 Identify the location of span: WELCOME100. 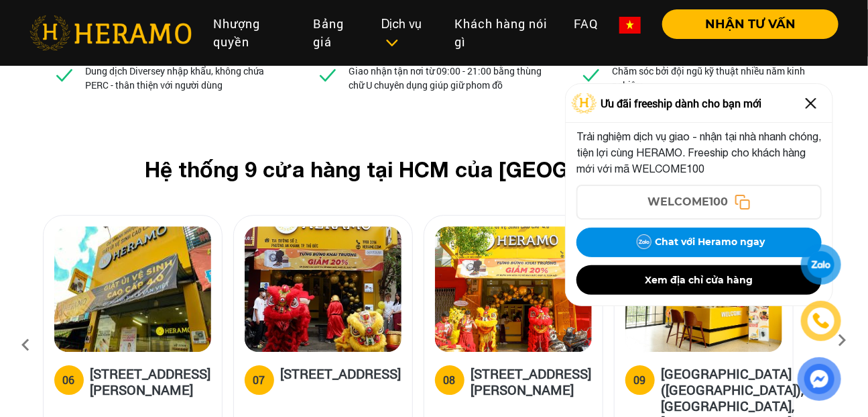
(688, 202).